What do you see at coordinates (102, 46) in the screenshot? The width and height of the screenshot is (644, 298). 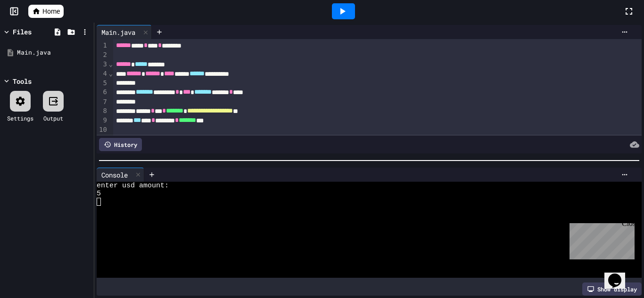 I see `div: 1` at bounding box center [102, 46].